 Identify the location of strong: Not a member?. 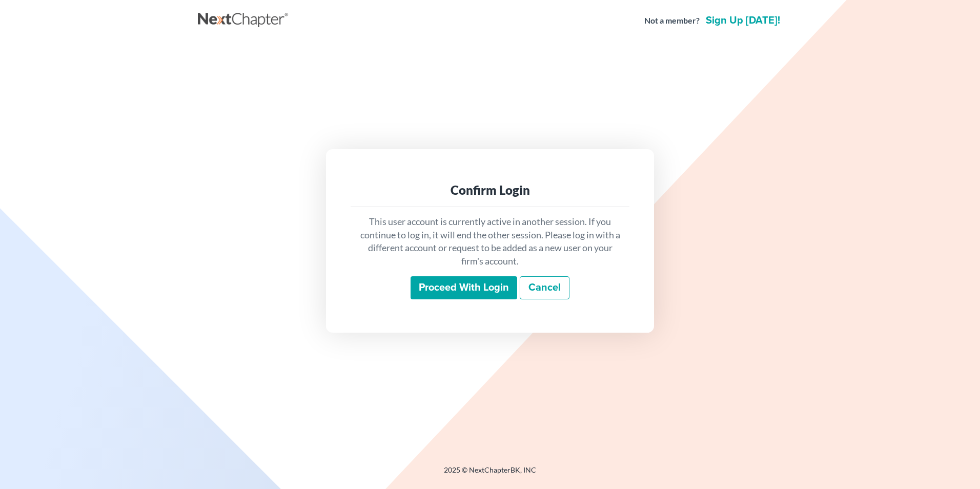
(672, 20).